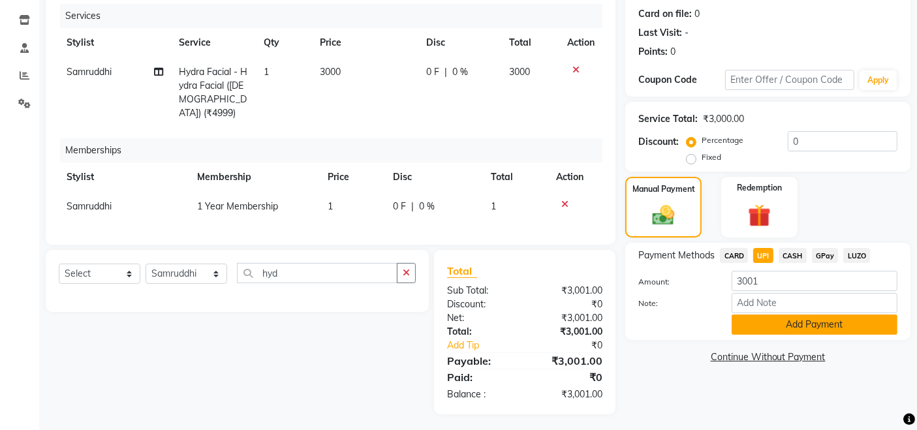  I want to click on span: CARD, so click(734, 255).